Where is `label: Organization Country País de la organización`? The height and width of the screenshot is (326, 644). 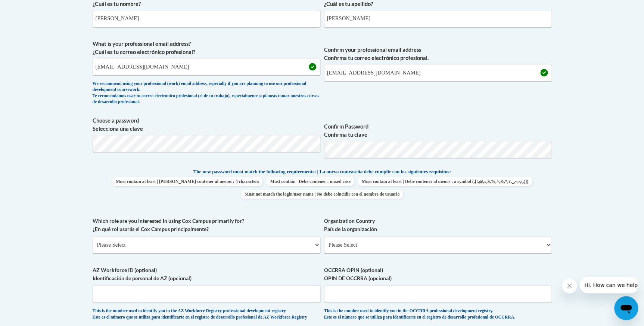
label: Organization Country País de la organización is located at coordinates (437, 225).